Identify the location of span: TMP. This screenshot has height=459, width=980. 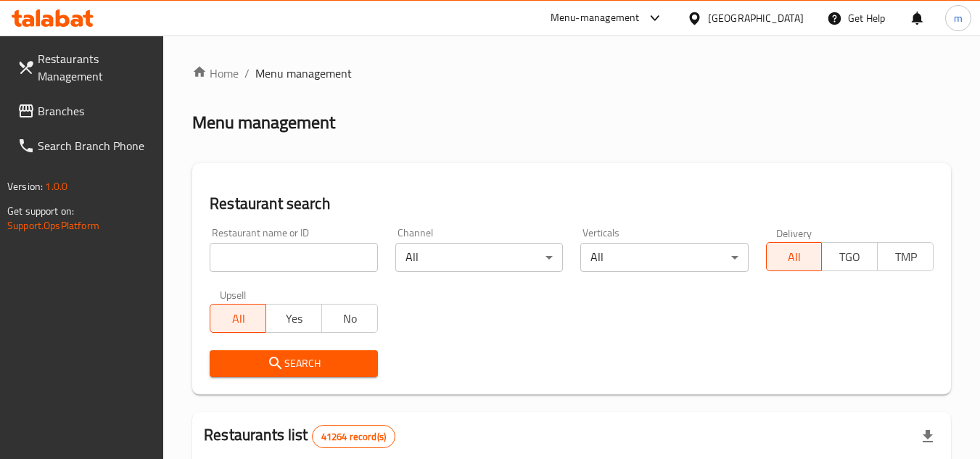
(906, 257).